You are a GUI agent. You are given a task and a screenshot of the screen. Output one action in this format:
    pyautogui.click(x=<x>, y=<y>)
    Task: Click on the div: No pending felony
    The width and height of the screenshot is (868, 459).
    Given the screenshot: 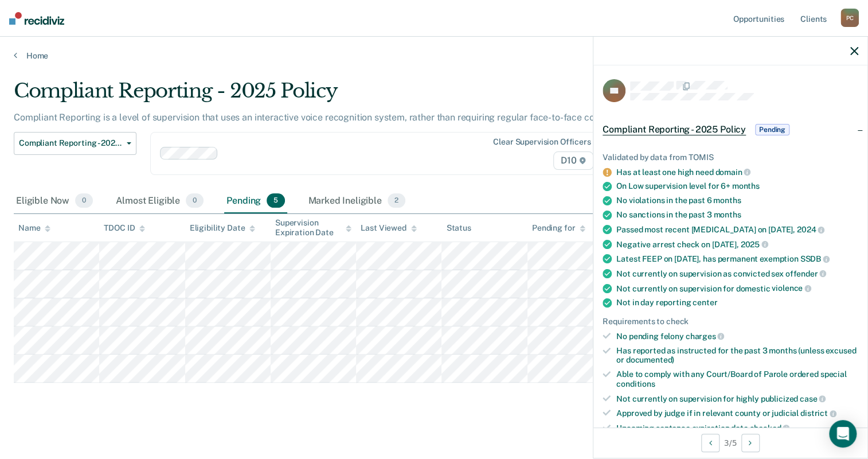 What is the action you would take?
    pyautogui.click(x=737, y=336)
    